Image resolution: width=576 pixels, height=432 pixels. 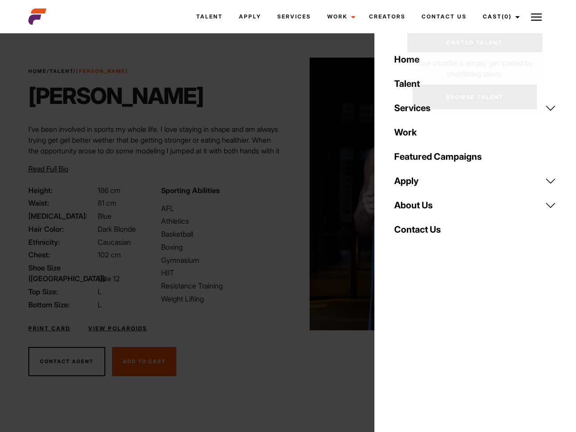 What do you see at coordinates (109, 255) in the screenshot?
I see `span: 102 cm` at bounding box center [109, 255].